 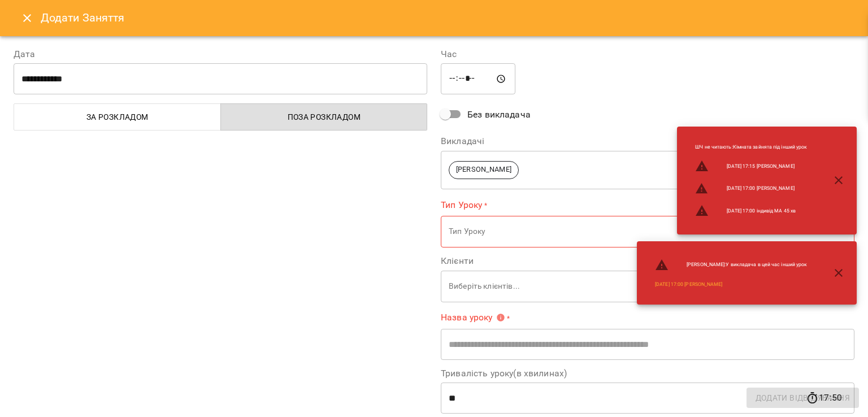 I want to click on span: Поза розкладом, so click(x=325, y=117).